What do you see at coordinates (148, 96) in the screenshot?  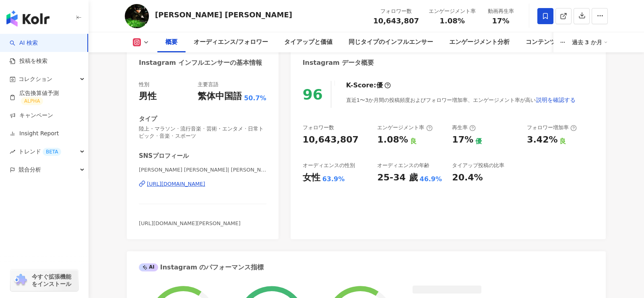 I see `div: 男性` at bounding box center [148, 96].